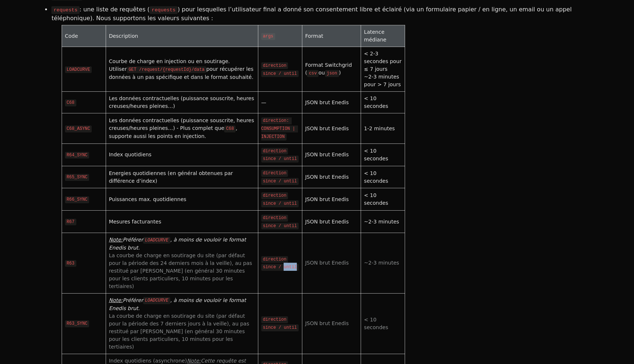 This screenshot has width=634, height=364. I want to click on div: < 2-3 secondes pour ≤ 7 jours ~2-3 minutes pour > 7 jours, so click(383, 69).